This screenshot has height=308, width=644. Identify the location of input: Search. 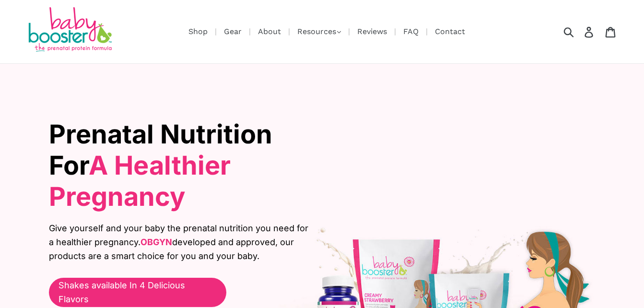
(580, 32).